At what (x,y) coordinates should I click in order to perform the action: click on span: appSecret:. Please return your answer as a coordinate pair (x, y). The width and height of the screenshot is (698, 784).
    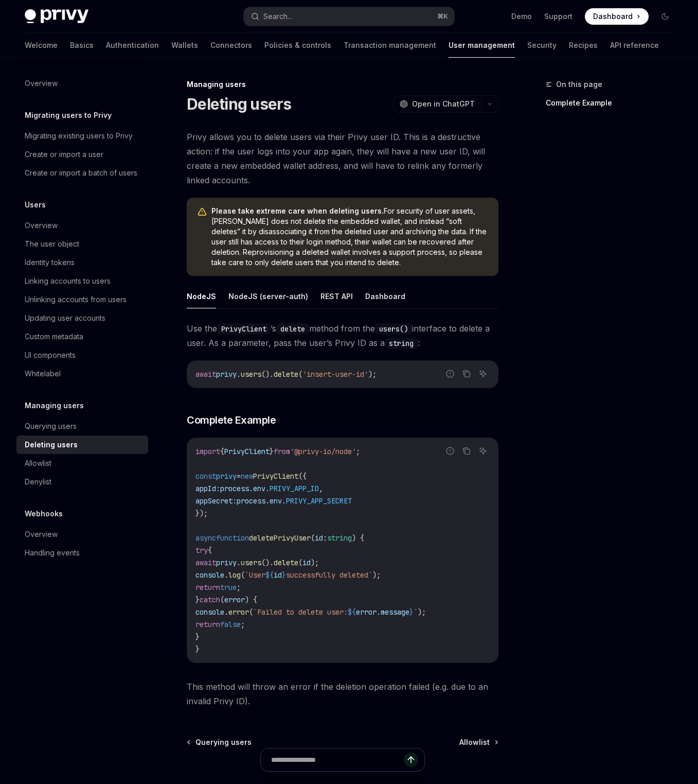
    Looking at the image, I should click on (216, 501).